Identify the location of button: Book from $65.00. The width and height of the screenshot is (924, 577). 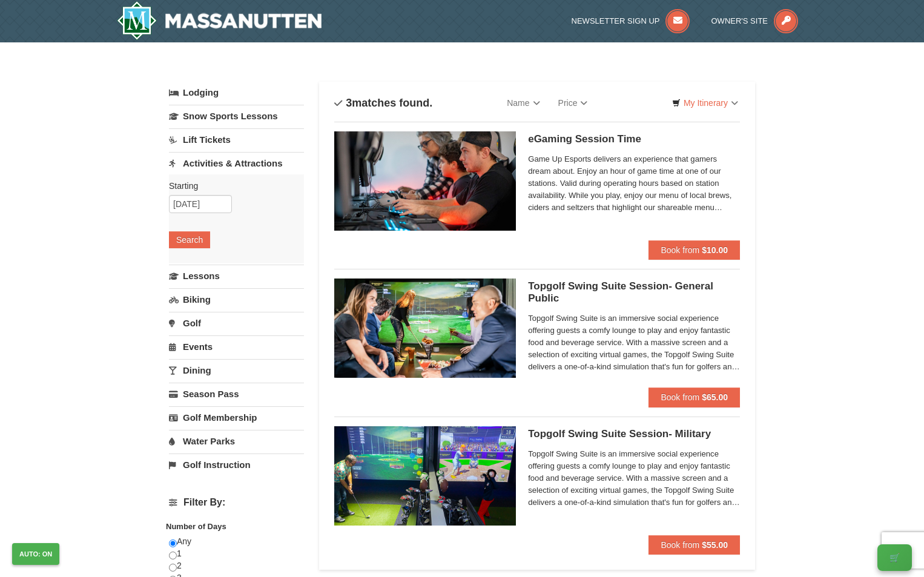
(694, 397).